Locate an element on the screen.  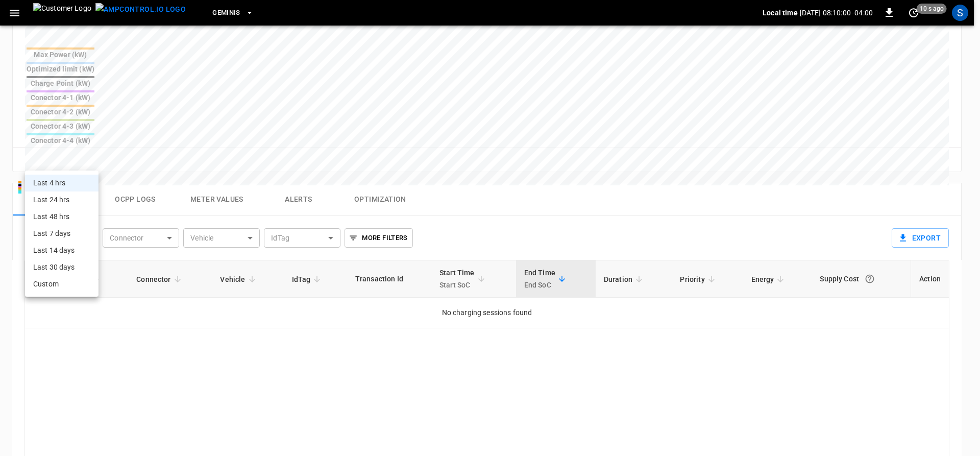
li: Last 24 hrs is located at coordinates (62, 199).